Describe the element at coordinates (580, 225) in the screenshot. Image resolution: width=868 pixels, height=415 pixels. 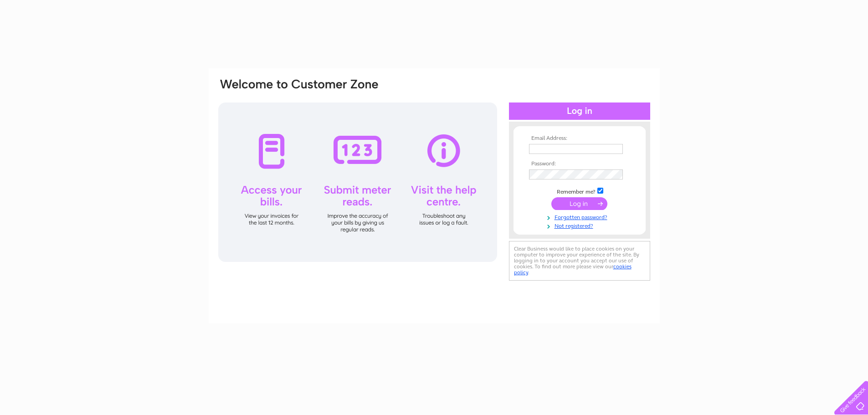
I see `a: Not registered?` at that location.